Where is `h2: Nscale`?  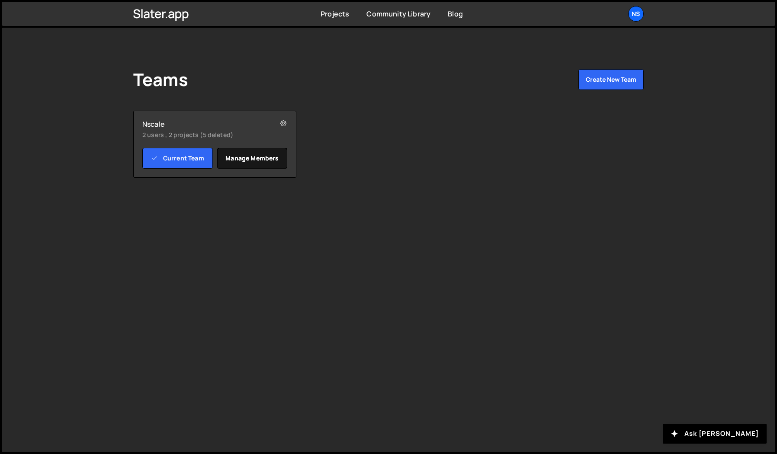
h2: Nscale is located at coordinates (202, 124).